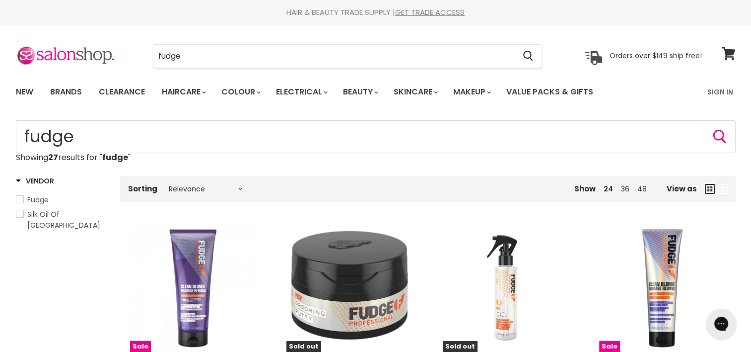 Image resolution: width=751 pixels, height=352 pixels. What do you see at coordinates (721, 92) in the screenshot?
I see `a: Sign In` at bounding box center [721, 92].